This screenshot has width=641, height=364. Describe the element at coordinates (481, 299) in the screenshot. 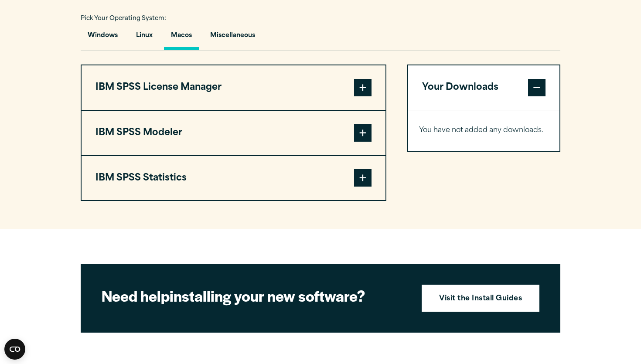

I see `strong: Visit the Install Guides` at that location.